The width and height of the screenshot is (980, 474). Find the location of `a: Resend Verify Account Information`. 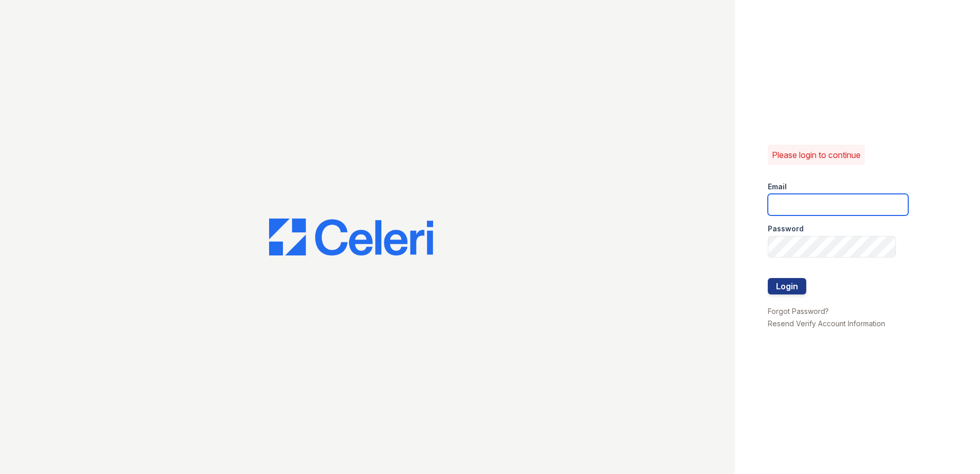

a: Resend Verify Account Information is located at coordinates (827, 324).